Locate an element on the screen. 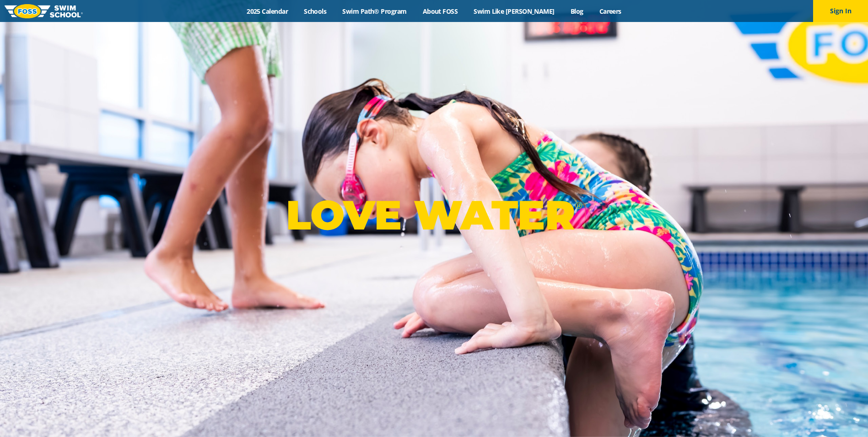 The width and height of the screenshot is (868, 437). p: LOVE WATER is located at coordinates (434, 215).